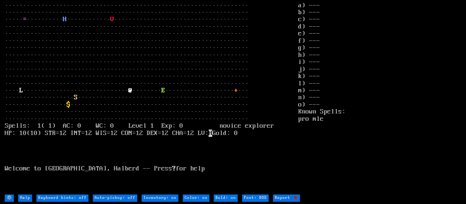 The height and width of the screenshot is (204, 466). What do you see at coordinates (76, 97) in the screenshot?
I see `font: S` at bounding box center [76, 97].